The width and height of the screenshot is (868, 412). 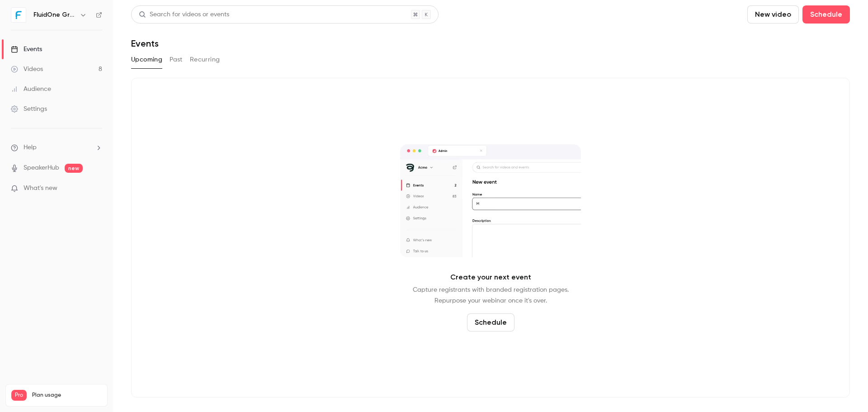 I want to click on p: Capture registrants with branded registration pages. Repurpose your webinar once it's over., so click(x=491, y=295).